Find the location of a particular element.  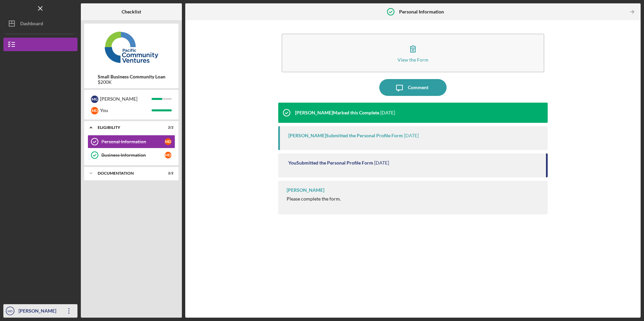

div: $200K is located at coordinates (131, 82).